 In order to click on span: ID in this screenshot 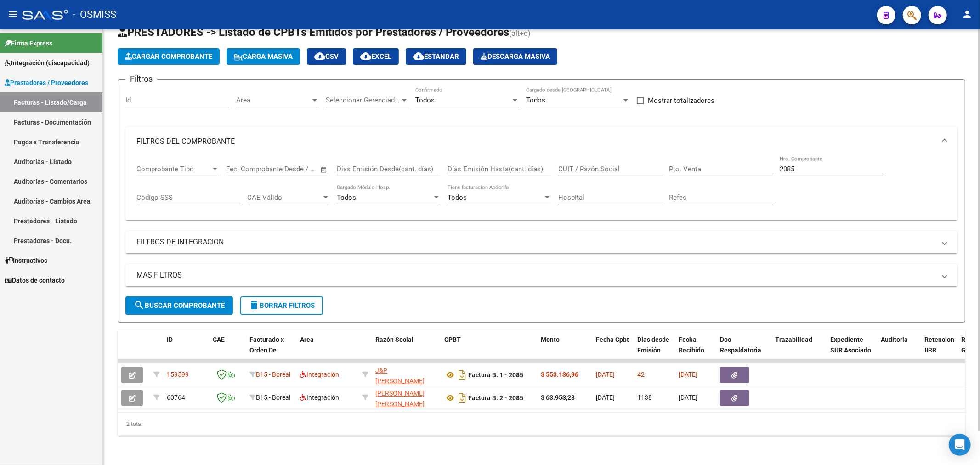, I will do `click(170, 339)`.